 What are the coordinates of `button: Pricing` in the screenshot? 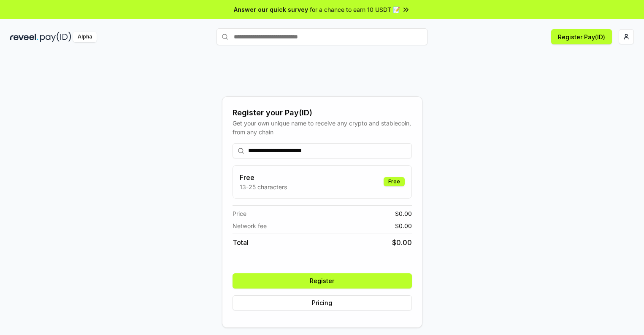 It's located at (322, 303).